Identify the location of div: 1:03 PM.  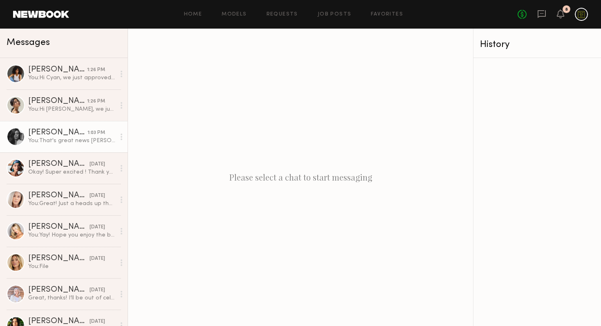
(96, 133).